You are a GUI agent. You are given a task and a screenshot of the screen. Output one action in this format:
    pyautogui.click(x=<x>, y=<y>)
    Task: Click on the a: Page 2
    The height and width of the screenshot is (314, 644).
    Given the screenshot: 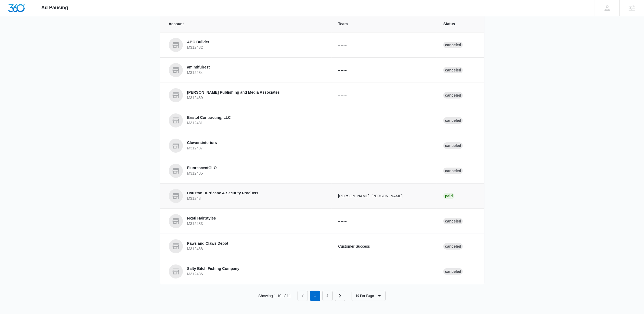 What is the action you would take?
    pyautogui.click(x=327, y=296)
    